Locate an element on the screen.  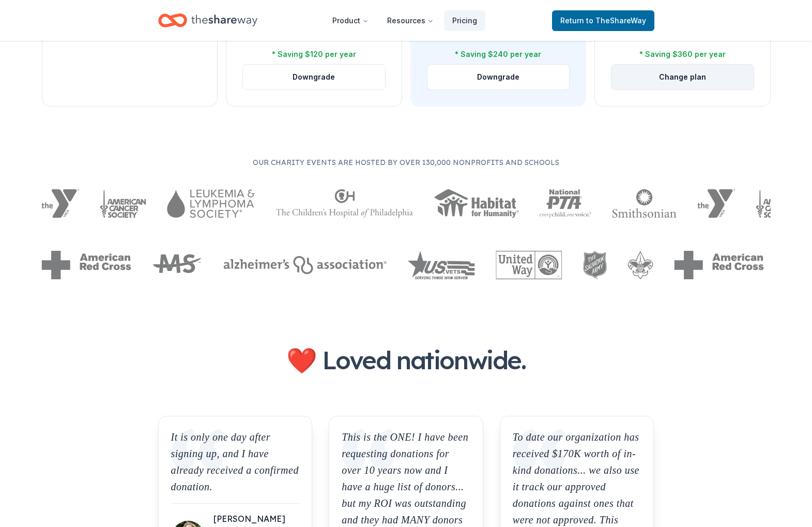
p: It is only one day after signing up, and I have already received a confirmed donation. is located at coordinates (235, 462).